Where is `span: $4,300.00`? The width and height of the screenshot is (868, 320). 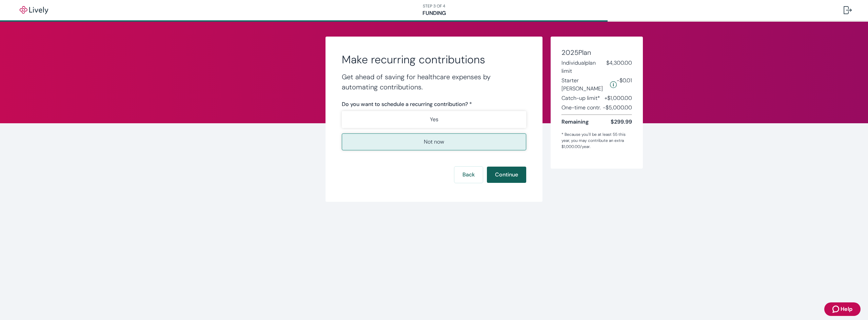
span: $4,300.00 is located at coordinates (619, 67).